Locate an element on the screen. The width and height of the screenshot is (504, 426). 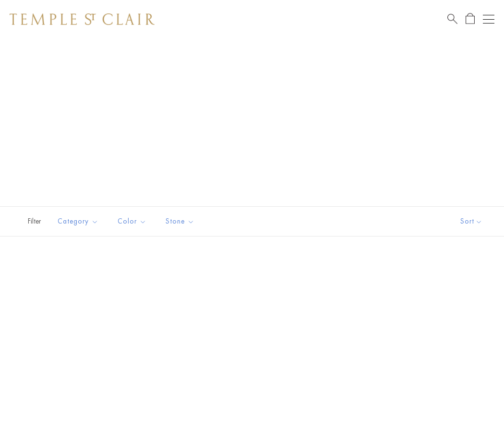
button: Category is located at coordinates (78, 221).